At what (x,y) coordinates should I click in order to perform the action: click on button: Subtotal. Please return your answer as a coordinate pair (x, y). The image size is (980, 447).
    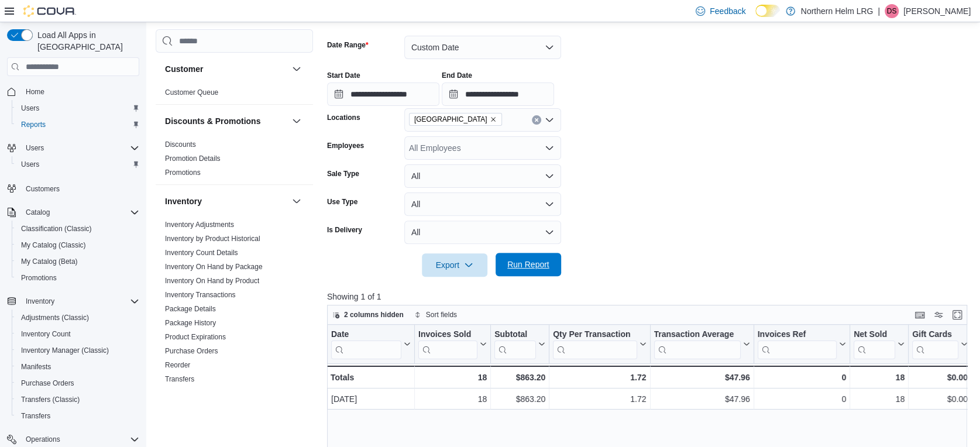
    Looking at the image, I should click on (519, 344).